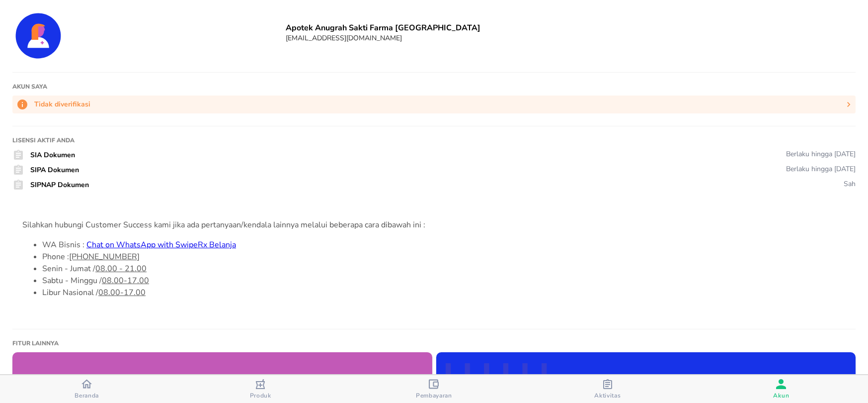  Describe the element at coordinates (434, 140) in the screenshot. I see `h1: Lisensi Aktif Anda` at that location.